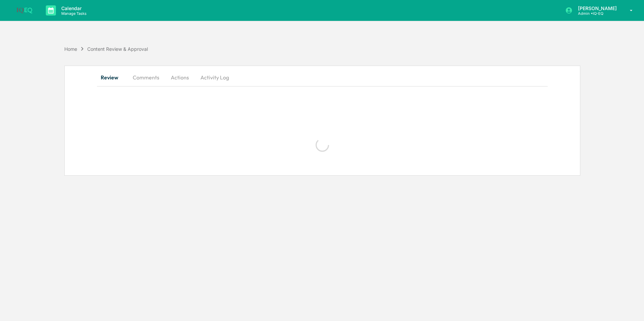 The width and height of the screenshot is (644, 321). I want to click on p: Manage Tasks, so click(73, 14).